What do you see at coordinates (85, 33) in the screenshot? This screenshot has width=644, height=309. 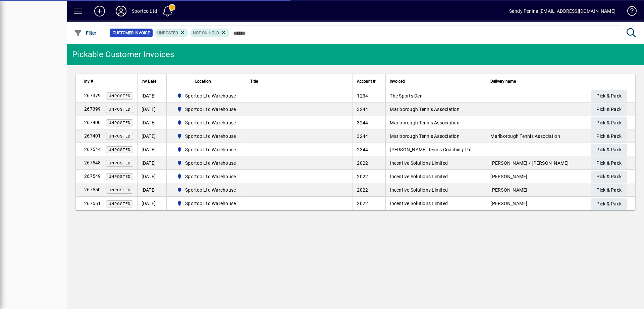 I see `button: Filter` at bounding box center [85, 33].